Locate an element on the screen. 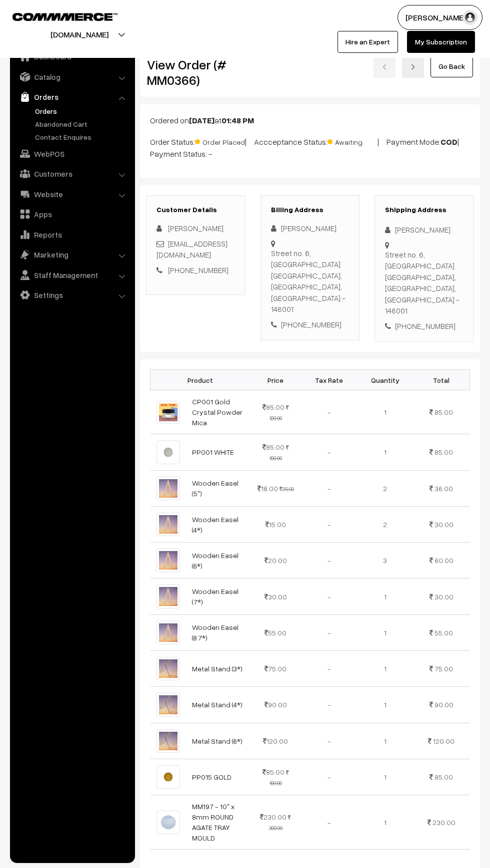 Image resolution: width=490 pixels, height=868 pixels. th: Tax Rate is located at coordinates (329, 380).